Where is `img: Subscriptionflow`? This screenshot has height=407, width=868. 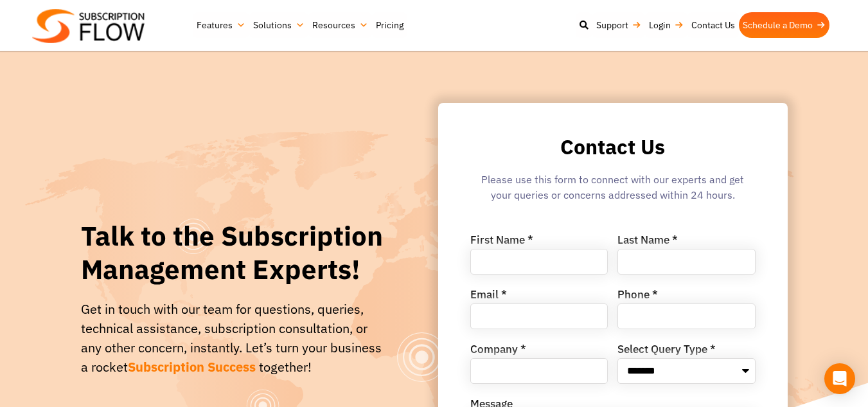 img: Subscriptionflow is located at coordinates (88, 26).